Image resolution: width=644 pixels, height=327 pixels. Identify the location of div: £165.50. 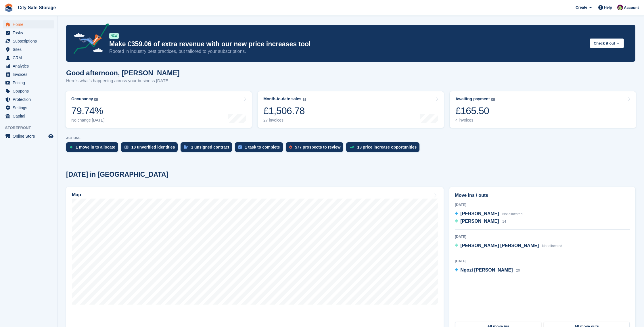
(475, 111).